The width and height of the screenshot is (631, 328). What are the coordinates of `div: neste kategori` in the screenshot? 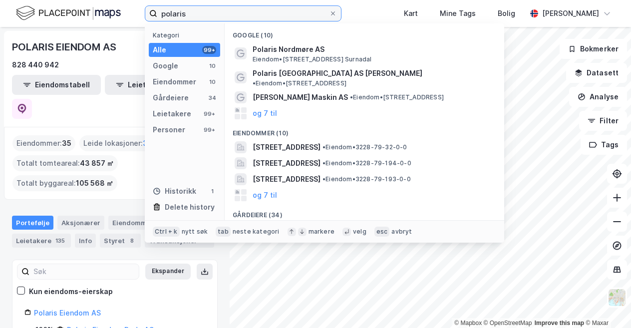 It's located at (256, 232).